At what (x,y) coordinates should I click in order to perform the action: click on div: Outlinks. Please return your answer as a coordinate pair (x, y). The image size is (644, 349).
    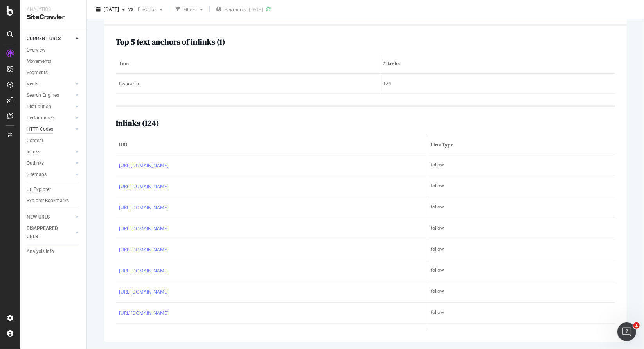
    Looking at the image, I should click on (35, 163).